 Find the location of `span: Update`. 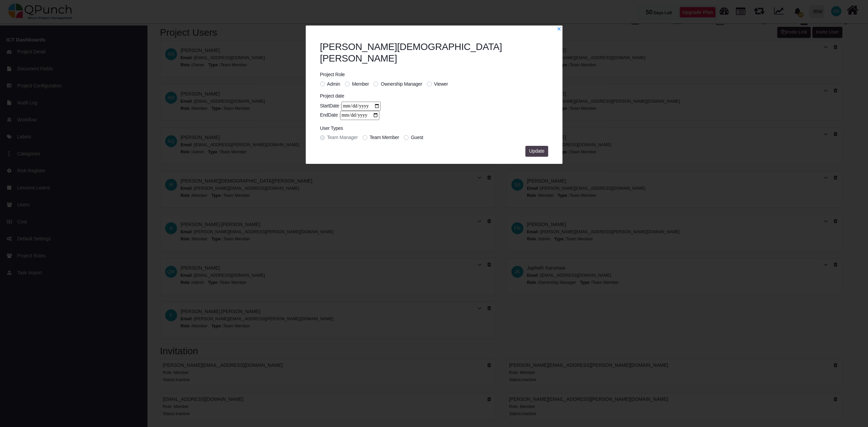

span: Update is located at coordinates (536, 151).